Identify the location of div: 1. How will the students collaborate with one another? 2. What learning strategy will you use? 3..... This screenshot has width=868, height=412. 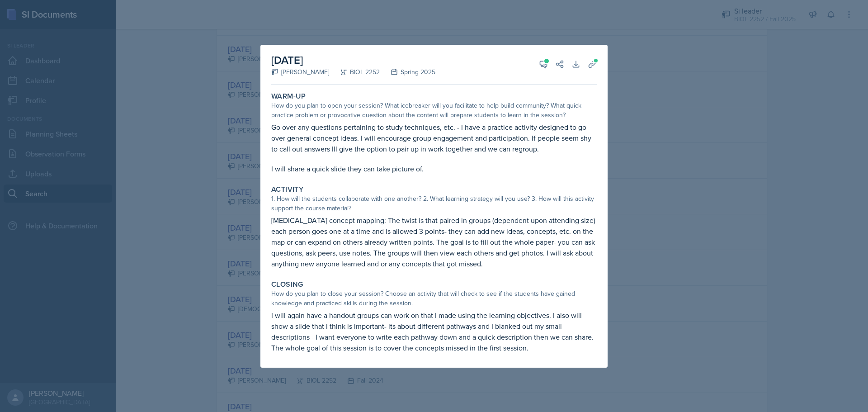
(434, 203).